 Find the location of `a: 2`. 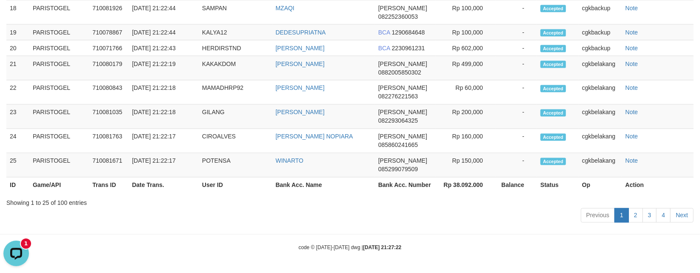

a: 2 is located at coordinates (636, 215).